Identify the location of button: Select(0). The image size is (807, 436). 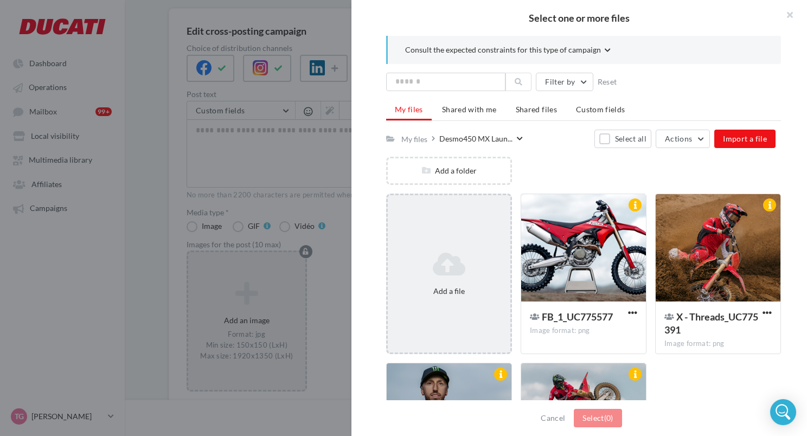
(598, 418).